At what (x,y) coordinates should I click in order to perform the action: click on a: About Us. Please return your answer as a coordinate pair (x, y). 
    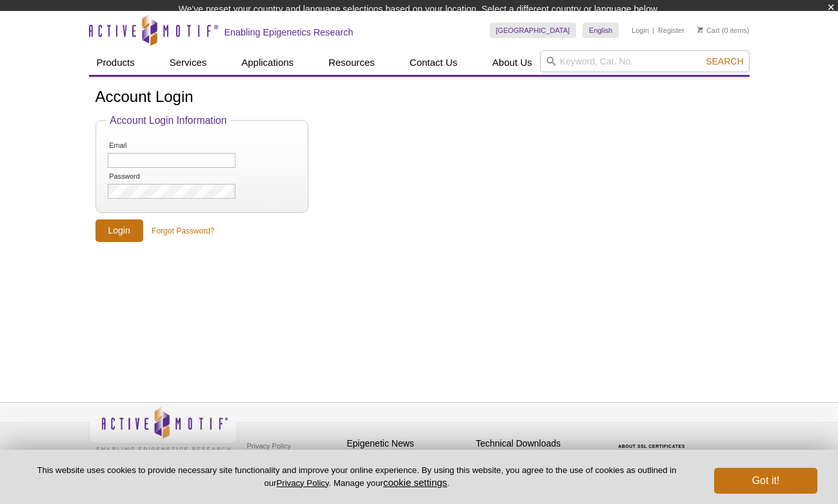
    Looking at the image, I should click on (513, 63).